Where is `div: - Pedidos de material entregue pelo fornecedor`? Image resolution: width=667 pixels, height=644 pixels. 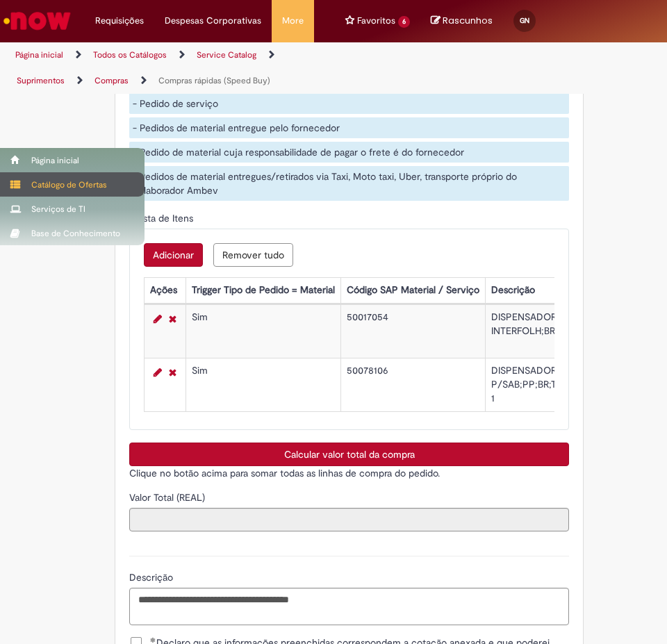 div: - Pedidos de material entregue pelo fornecedor is located at coordinates (348, 128).